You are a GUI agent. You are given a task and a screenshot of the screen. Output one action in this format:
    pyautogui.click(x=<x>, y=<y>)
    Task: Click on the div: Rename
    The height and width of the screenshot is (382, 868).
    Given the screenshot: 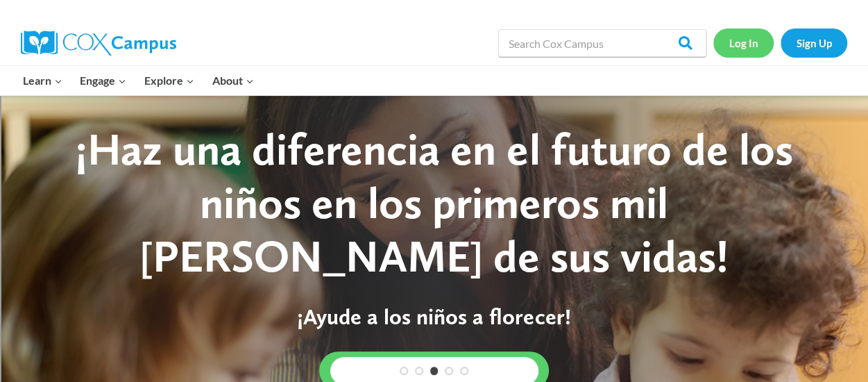 What is the action you would take?
    pyautogui.click(x=434, y=87)
    